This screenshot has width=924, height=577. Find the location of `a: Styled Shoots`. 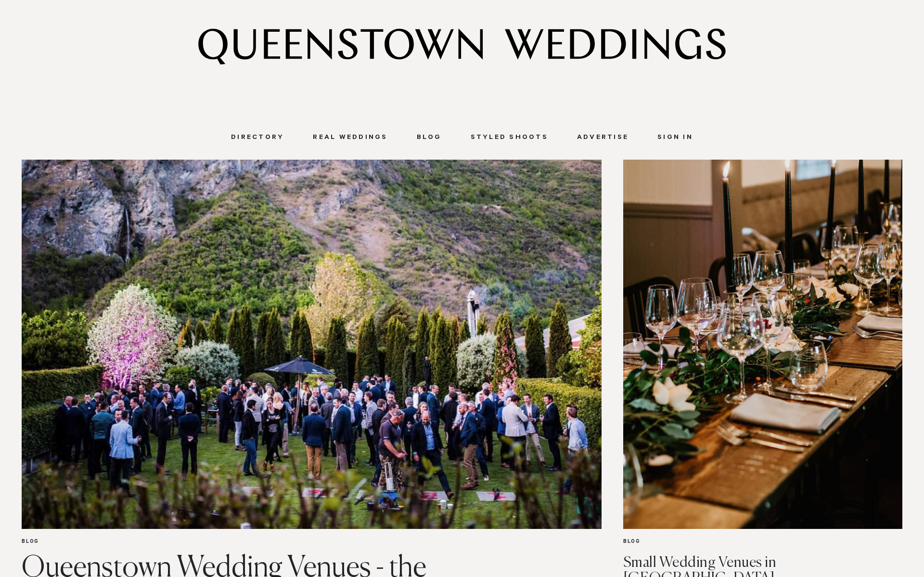

a: Styled Shoots is located at coordinates (510, 138).